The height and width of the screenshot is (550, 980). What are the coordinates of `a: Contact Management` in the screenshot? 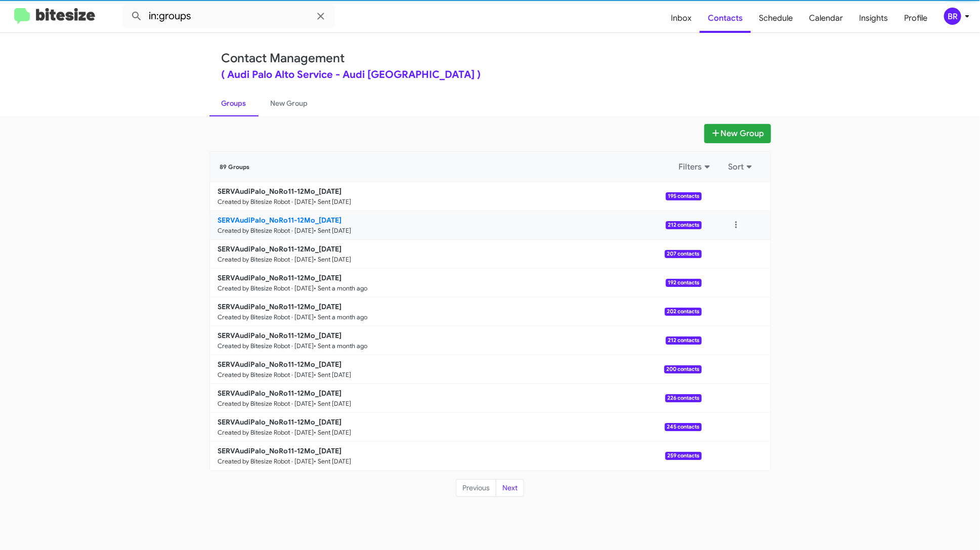 It's located at (284, 58).